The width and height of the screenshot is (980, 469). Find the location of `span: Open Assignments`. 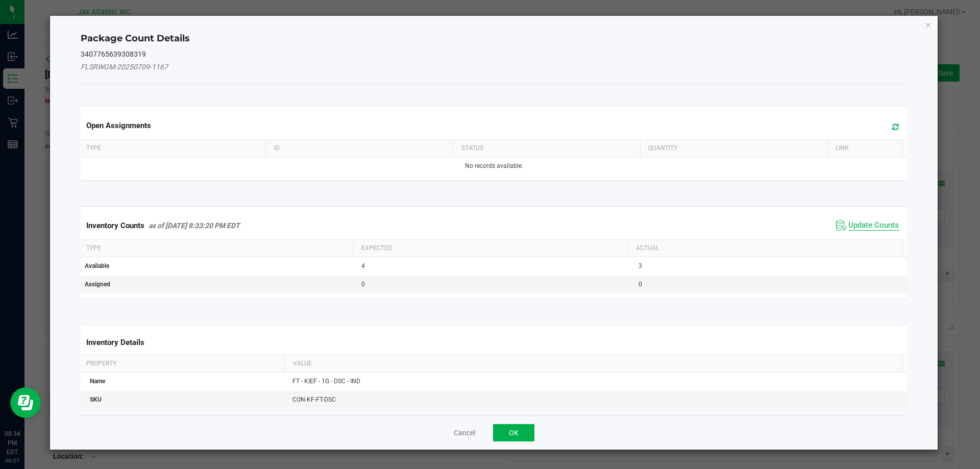

span: Open Assignments is located at coordinates (119, 126).